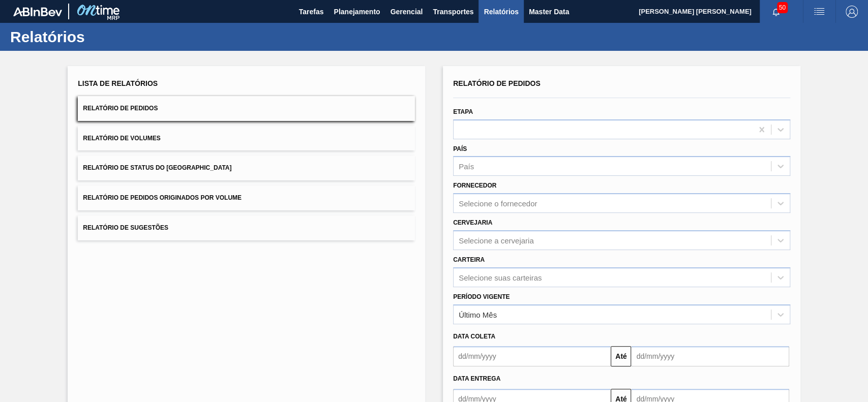 The height and width of the screenshot is (402, 868). Describe the element at coordinates (311, 12) in the screenshot. I see `span: Tarefas` at that location.